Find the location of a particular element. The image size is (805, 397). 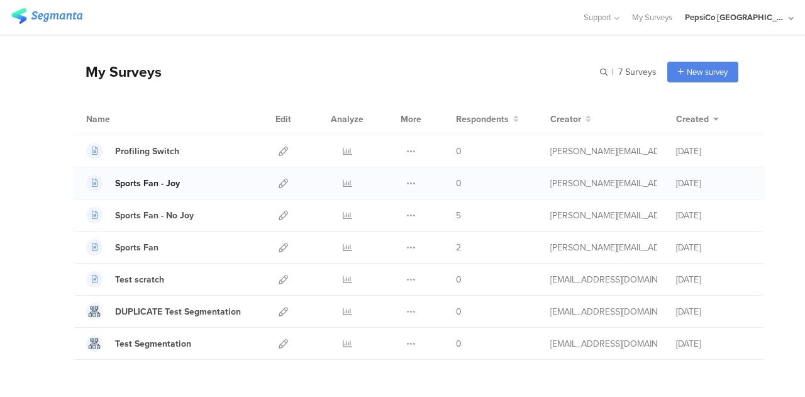

a: Test Segmentation is located at coordinates (138, 343).